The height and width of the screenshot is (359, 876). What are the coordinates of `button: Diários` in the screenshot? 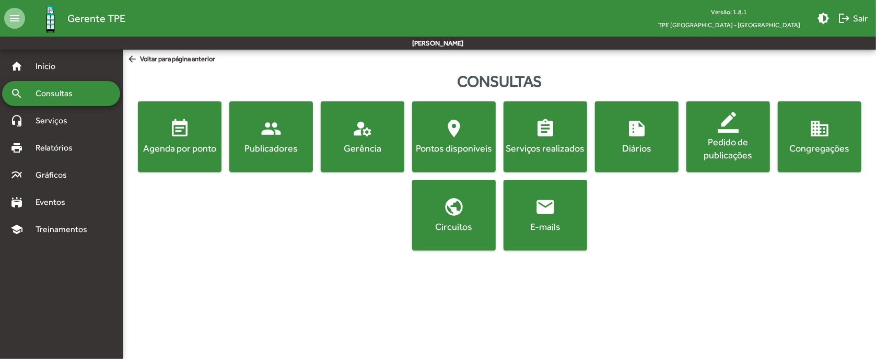 It's located at (637, 136).